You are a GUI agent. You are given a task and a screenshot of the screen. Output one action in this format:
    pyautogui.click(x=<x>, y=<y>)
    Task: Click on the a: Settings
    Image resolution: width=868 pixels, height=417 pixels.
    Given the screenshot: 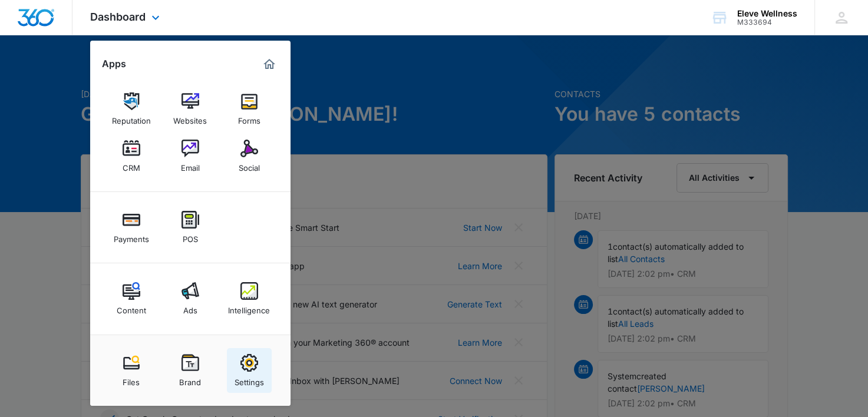 What is the action you would take?
    pyautogui.click(x=249, y=371)
    